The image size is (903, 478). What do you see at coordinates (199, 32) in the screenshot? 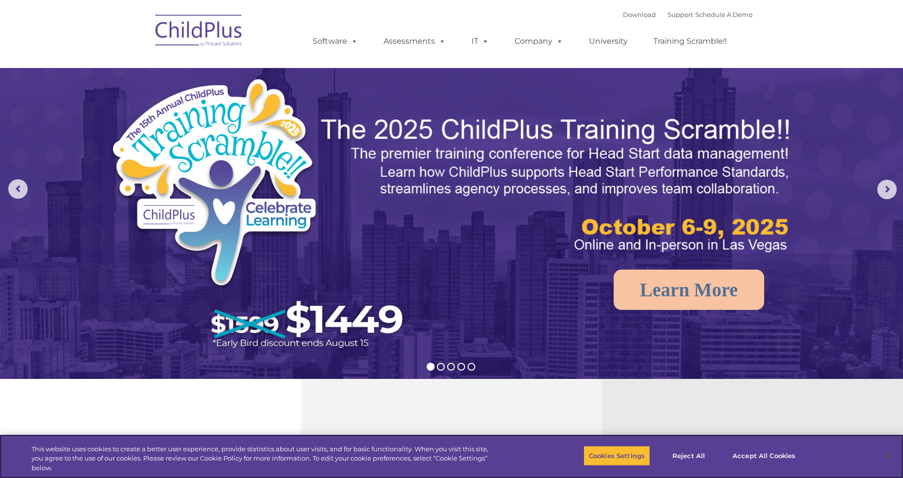
I see `img: ChildPlus by Procare Solutions` at bounding box center [199, 32].